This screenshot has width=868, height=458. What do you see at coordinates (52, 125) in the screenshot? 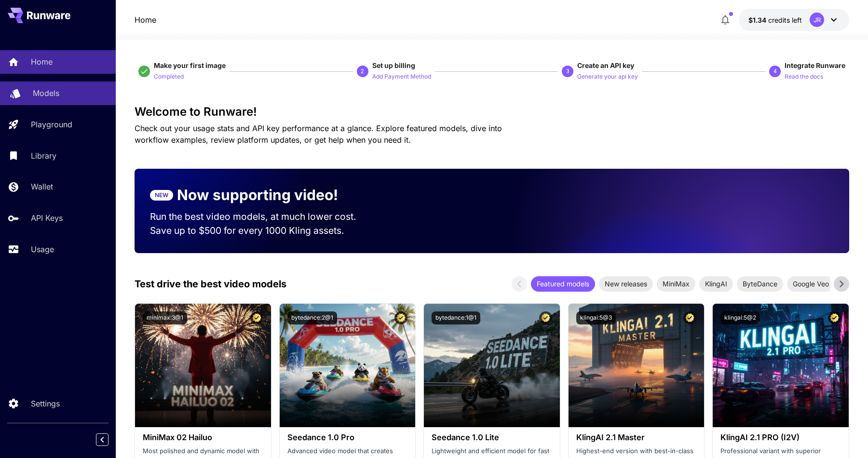
I see `p: Playground` at bounding box center [52, 125].